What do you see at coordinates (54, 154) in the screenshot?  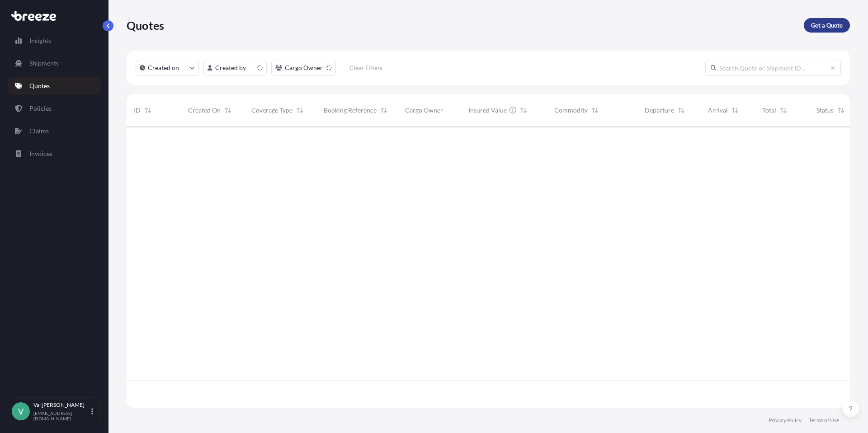 I see `a: Invoices` at bounding box center [54, 154].